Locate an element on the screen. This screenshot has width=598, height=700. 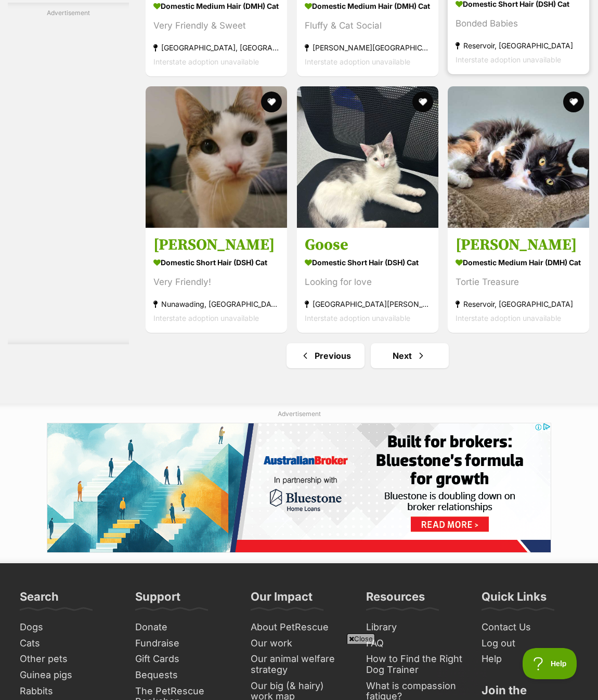
h3: Our Impact is located at coordinates (282, 599).